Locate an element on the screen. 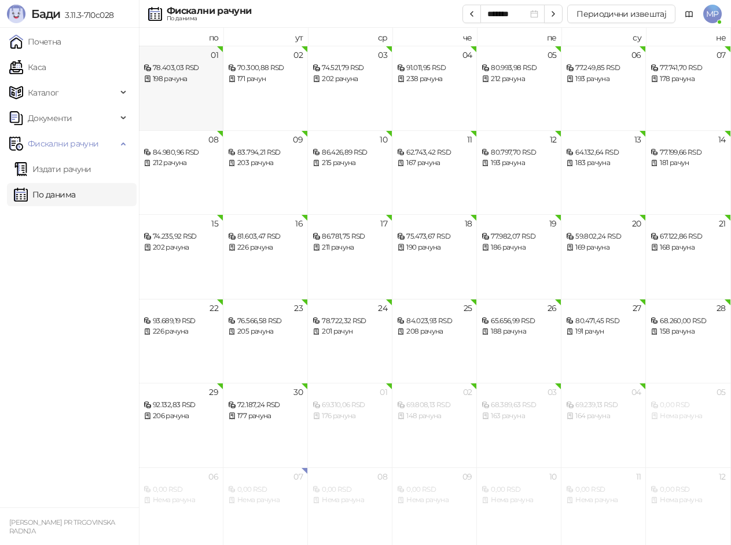 This screenshot has width=731, height=545. td: 2025-09-08 is located at coordinates (181, 172).